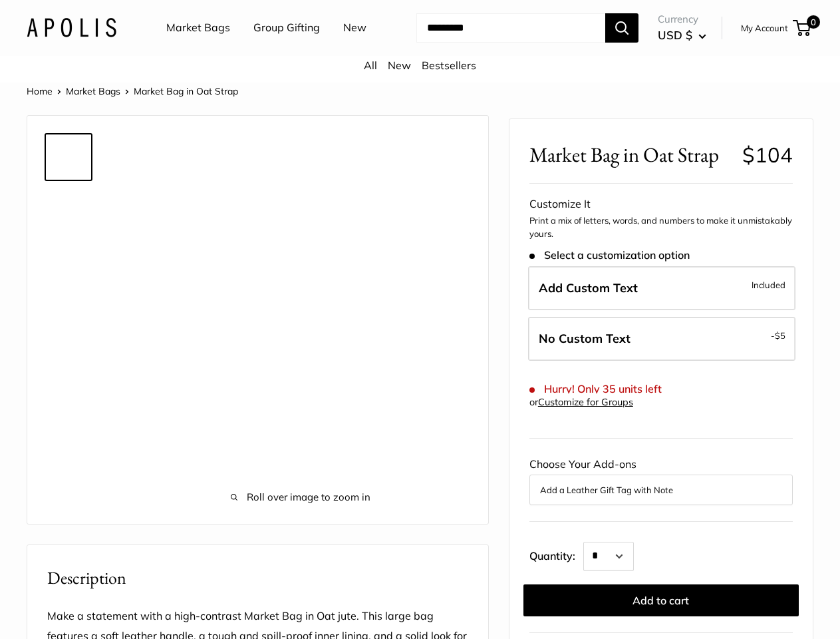  I want to click on span: $5, so click(780, 335).